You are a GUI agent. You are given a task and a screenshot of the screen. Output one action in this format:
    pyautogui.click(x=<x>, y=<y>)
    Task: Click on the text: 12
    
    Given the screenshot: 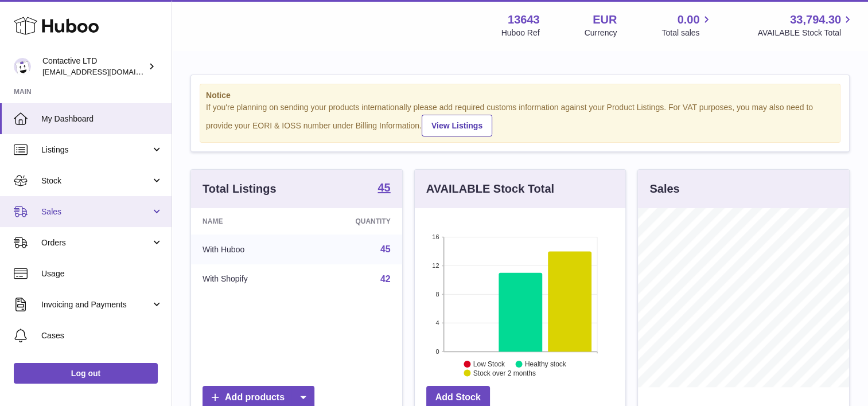 What is the action you would take?
    pyautogui.click(x=435, y=266)
    